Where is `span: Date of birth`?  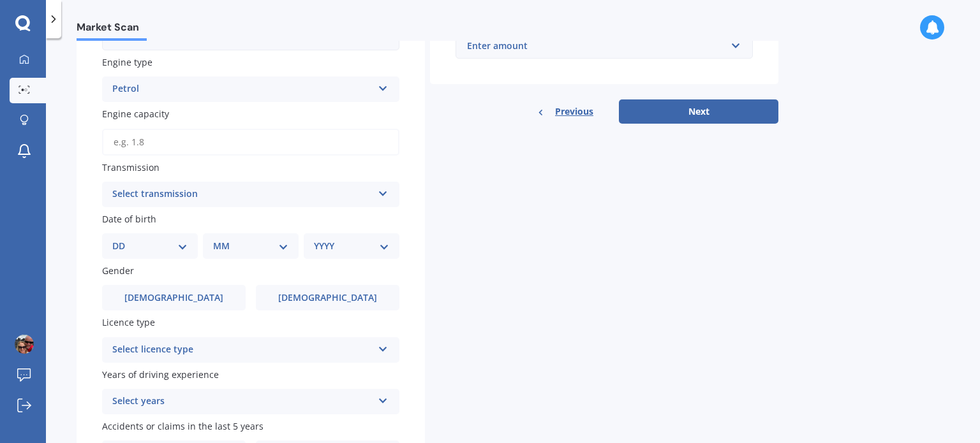 span: Date of birth is located at coordinates (129, 219).